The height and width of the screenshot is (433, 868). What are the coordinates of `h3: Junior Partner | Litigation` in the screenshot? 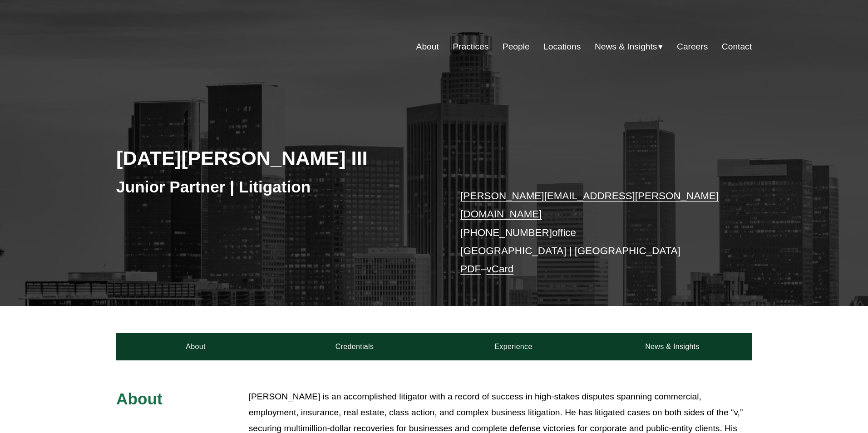 It's located at (275, 187).